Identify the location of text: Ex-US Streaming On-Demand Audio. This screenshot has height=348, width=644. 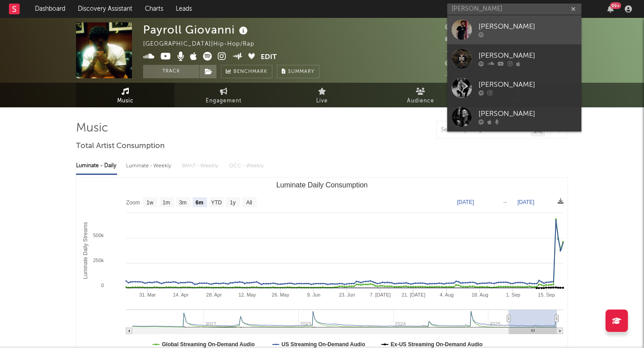
(437, 344).